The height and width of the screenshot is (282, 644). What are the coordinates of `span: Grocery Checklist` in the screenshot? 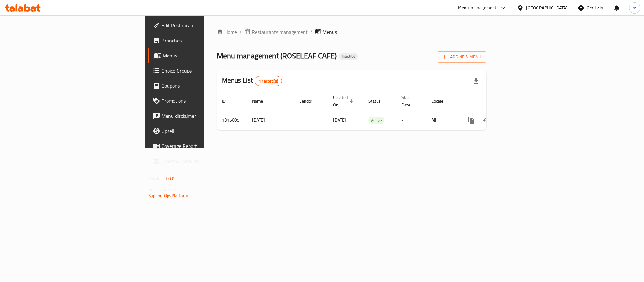 It's located at (205, 161).